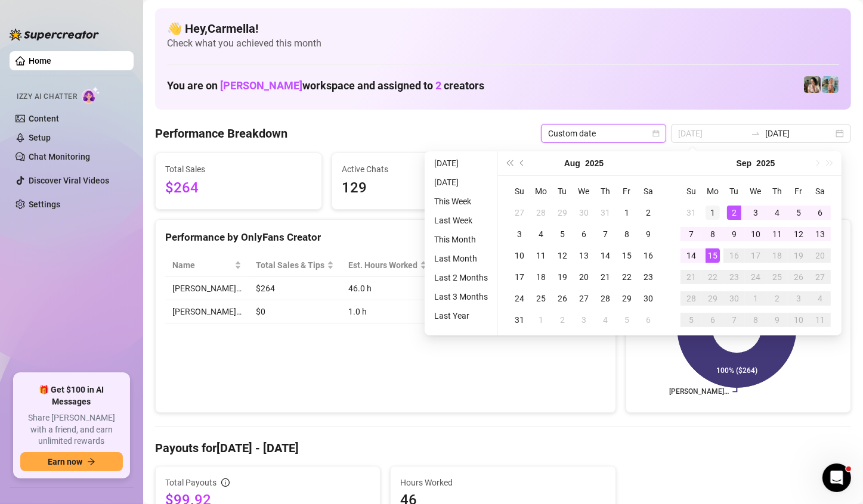  I want to click on li: Last 2 Months, so click(461, 278).